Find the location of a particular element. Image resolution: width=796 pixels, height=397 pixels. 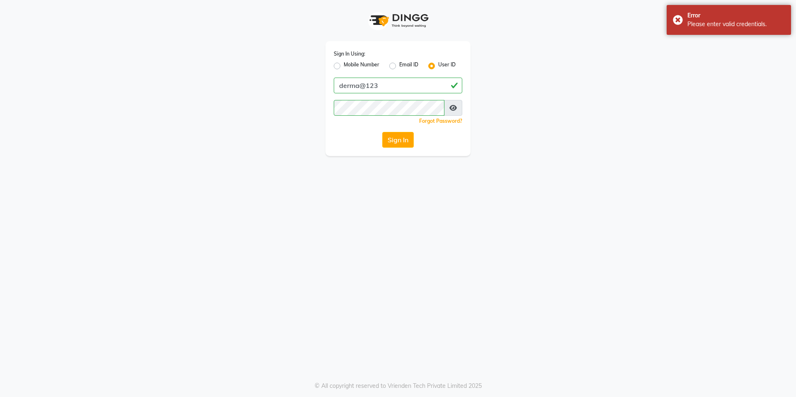

a: Forgot Password? is located at coordinates (441, 121).